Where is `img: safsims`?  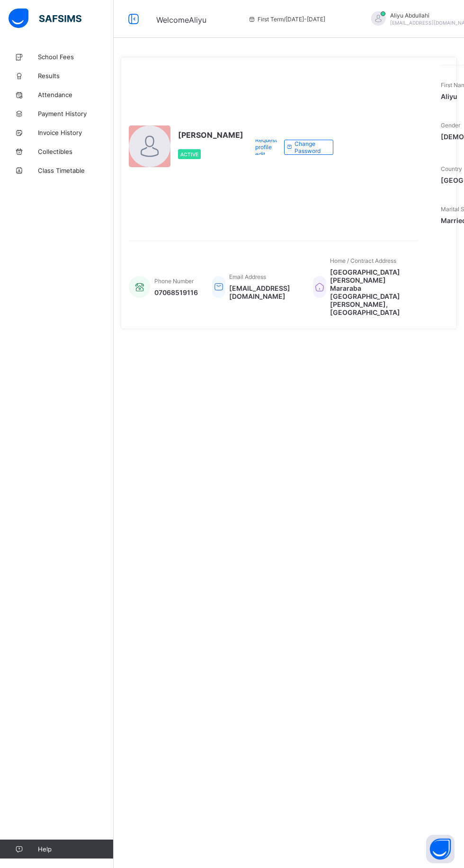
img: safsims is located at coordinates (45, 19).